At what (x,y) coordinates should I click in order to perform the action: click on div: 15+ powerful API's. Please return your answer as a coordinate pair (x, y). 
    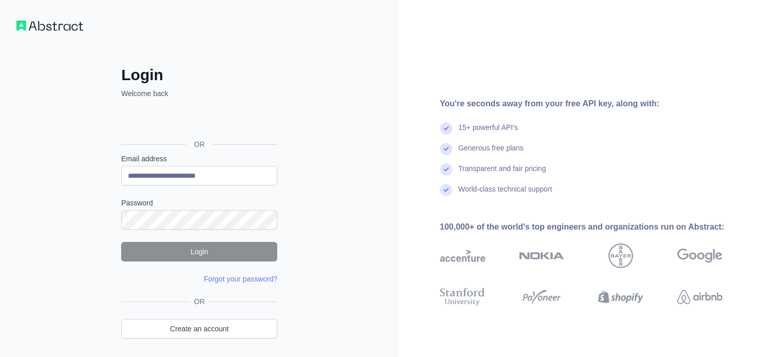
    Looking at the image, I should click on (488, 132).